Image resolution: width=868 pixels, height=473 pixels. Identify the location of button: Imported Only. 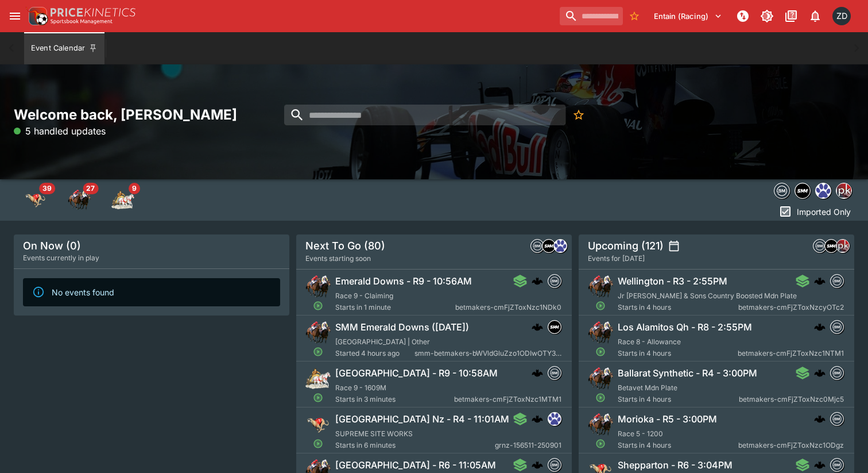
(814, 211).